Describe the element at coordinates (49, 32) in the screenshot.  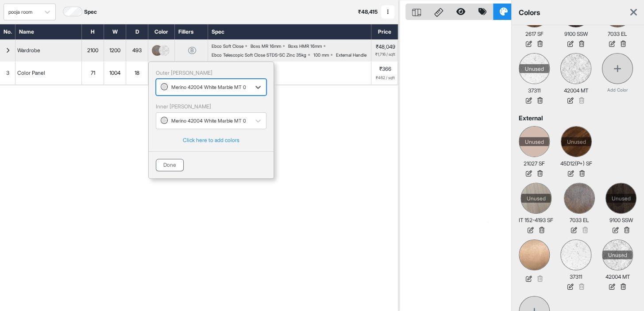
I see `div: Name` at that location.